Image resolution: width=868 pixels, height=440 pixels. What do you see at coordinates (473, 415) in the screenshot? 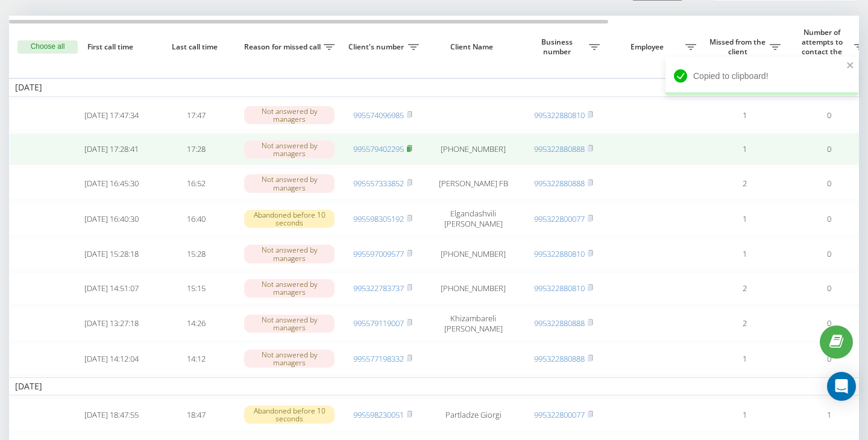
I see `td: Partladze Giorgi` at bounding box center [473, 415].